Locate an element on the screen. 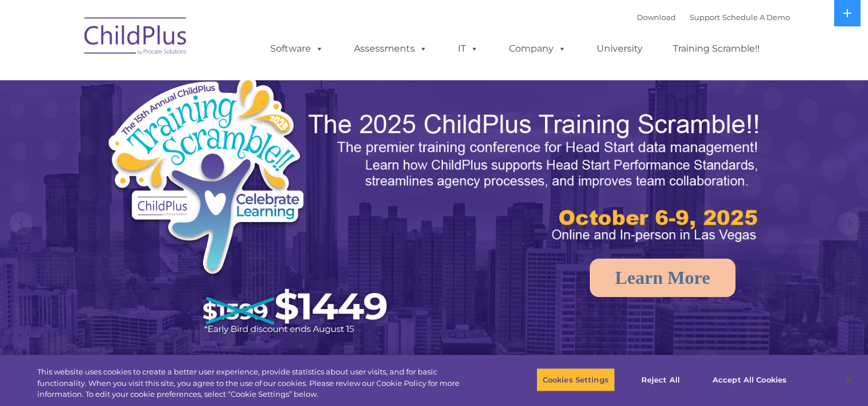 The width and height of the screenshot is (868, 406). a: IT is located at coordinates (468, 48).